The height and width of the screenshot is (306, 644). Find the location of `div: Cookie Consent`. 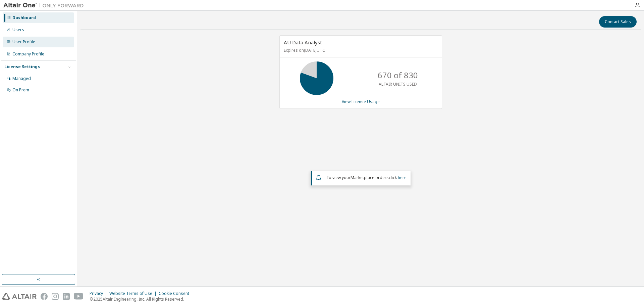

div: Cookie Consent is located at coordinates (176, 293).